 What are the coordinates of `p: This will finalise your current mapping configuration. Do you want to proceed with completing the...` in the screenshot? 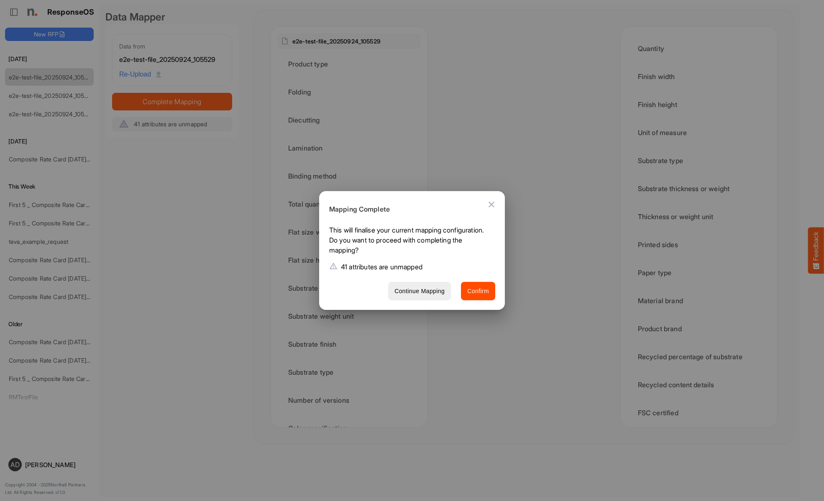 It's located at (409, 242).